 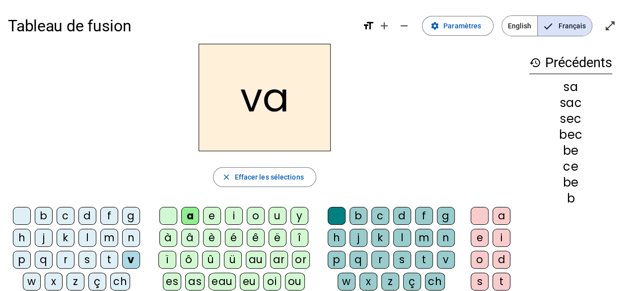 I want to click on span: English, so click(x=520, y=26).